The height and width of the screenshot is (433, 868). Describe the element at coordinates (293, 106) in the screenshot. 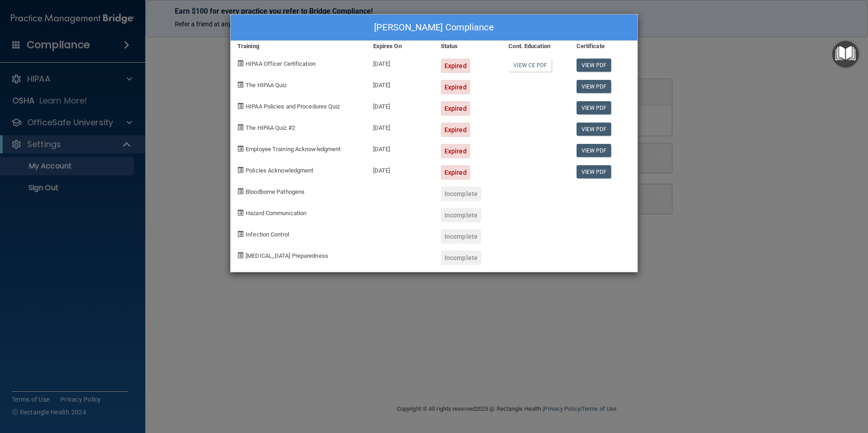

I see `span: HIPAA Policies and Procedures Quiz` at that location.